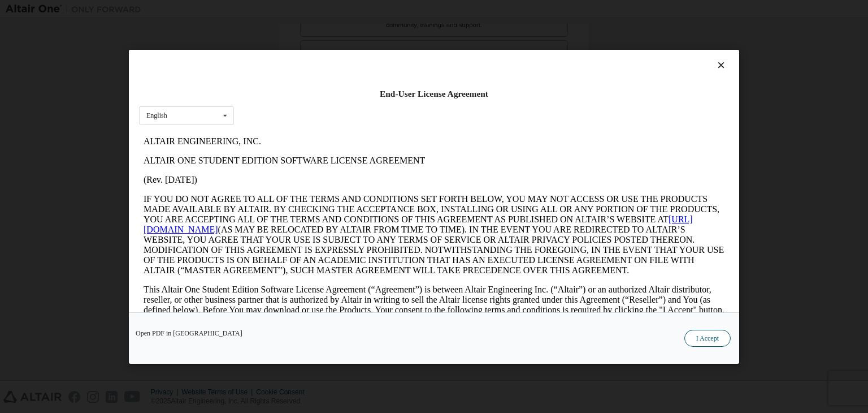 The height and width of the screenshot is (413, 868). I want to click on div: English, so click(157, 115).